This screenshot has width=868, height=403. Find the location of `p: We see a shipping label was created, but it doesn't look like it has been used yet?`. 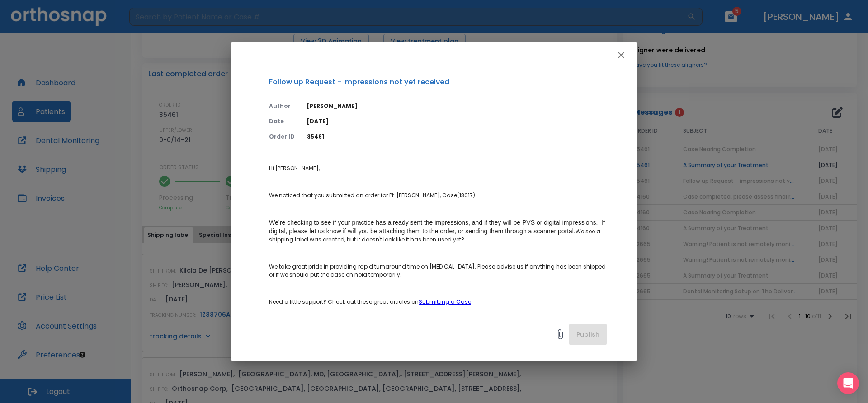

p: We see a shipping label was created, but it doesn't look like it has been used yet? is located at coordinates (437, 231).